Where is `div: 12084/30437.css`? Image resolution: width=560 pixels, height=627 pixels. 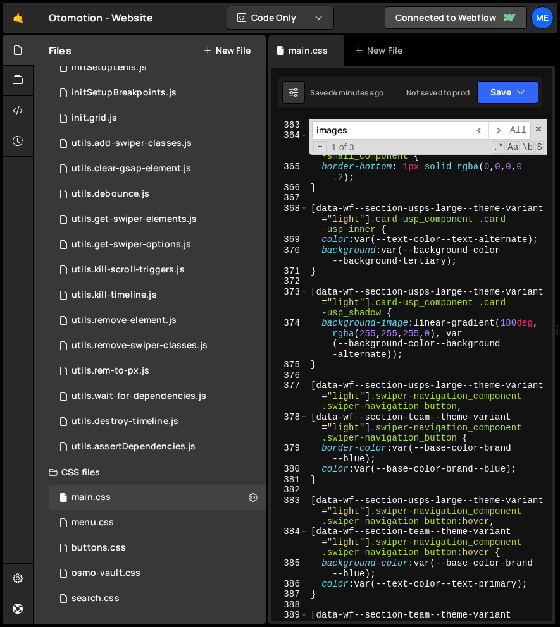
div: 12084/30437.css is located at coordinates (157, 498).